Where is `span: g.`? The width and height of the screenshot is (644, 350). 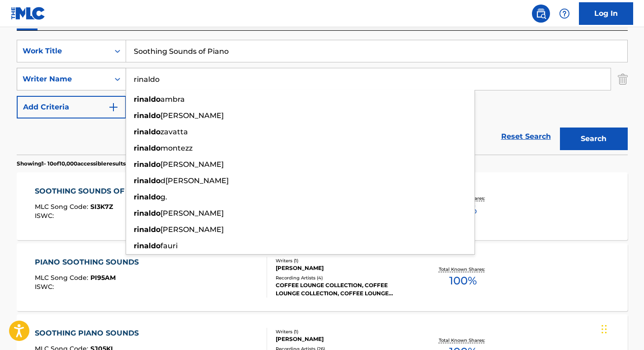 span: g. is located at coordinates (164, 197).